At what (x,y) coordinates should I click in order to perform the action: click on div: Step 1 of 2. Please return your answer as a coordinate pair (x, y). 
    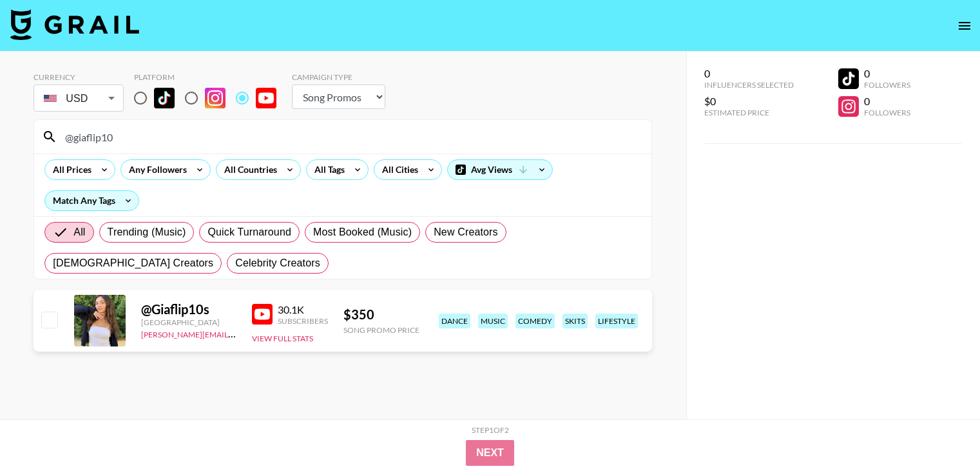
    Looking at the image, I should click on (490, 429).